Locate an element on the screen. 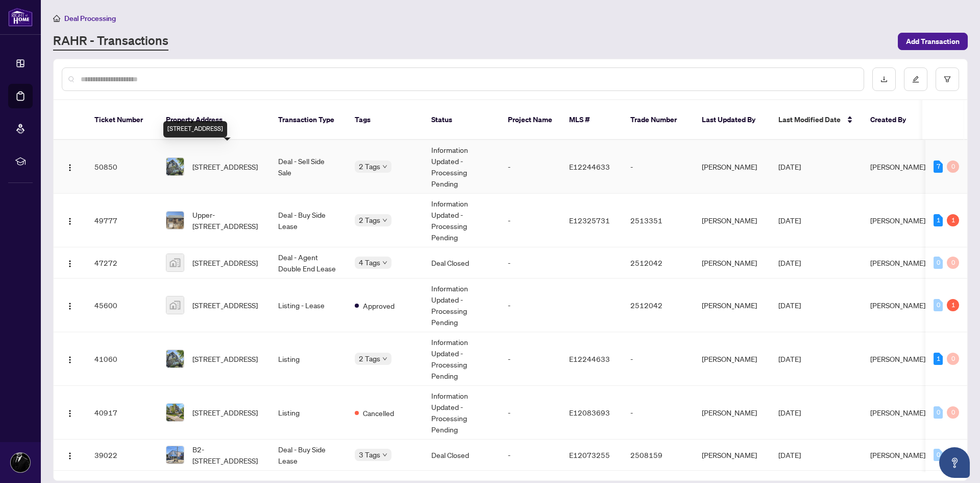 The height and width of the screenshot is (483, 980). span: Deal Processing is located at coordinates (90, 18).